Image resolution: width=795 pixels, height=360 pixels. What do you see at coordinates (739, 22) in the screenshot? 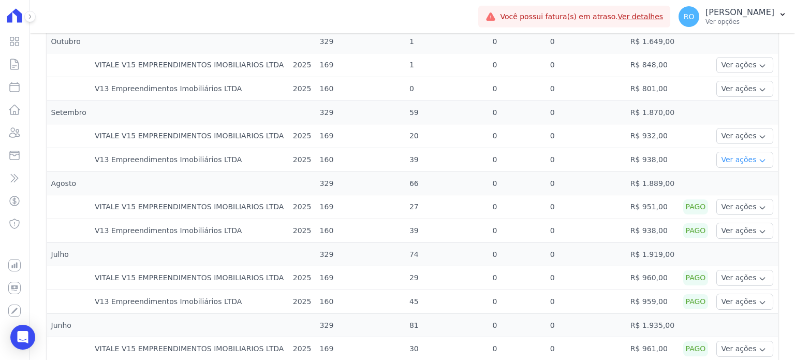
I see `p: Ver opções` at bounding box center [739, 22].